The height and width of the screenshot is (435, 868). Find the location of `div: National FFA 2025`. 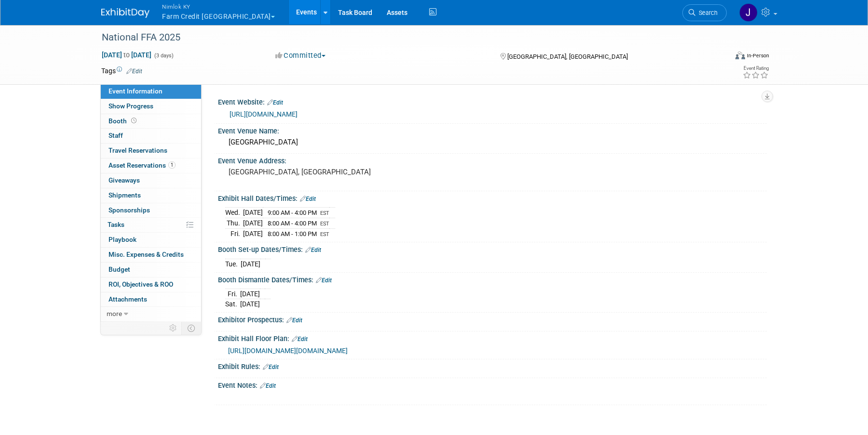

div: National FFA 2025 is located at coordinates (405, 37).